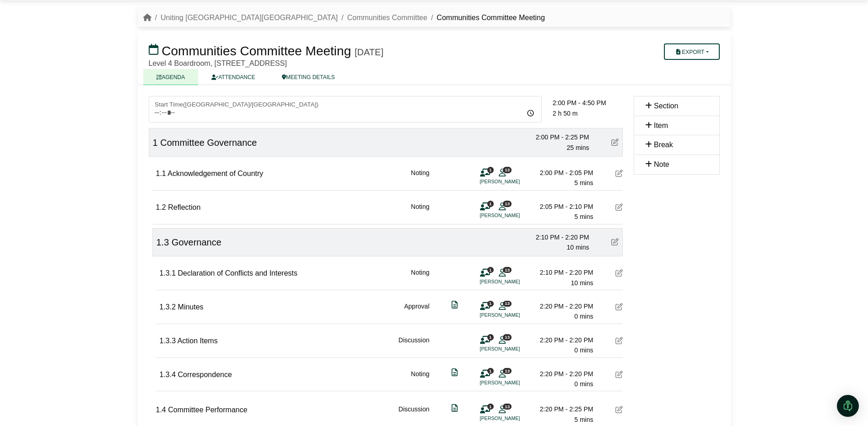 Image resolution: width=868 pixels, height=426 pixels. I want to click on span: Reflection, so click(184, 207).